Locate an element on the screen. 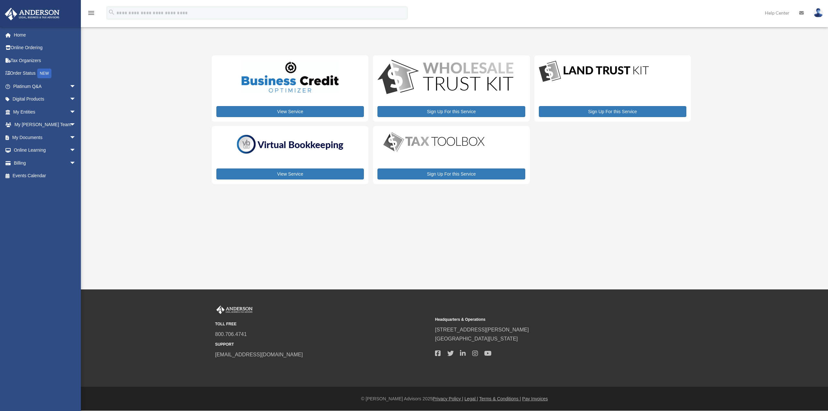 This screenshot has height=411, width=828. div: NEW is located at coordinates (44, 73).